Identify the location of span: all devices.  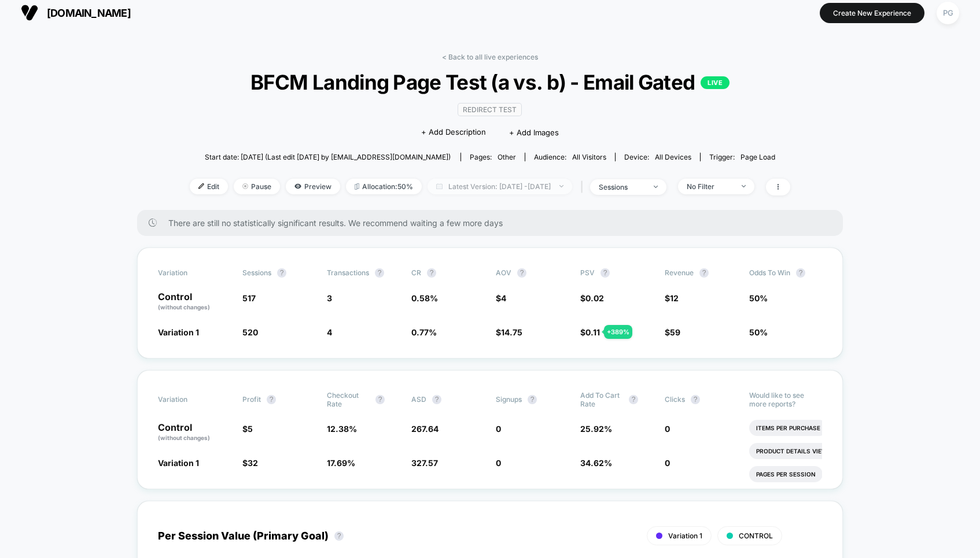
(672, 157).